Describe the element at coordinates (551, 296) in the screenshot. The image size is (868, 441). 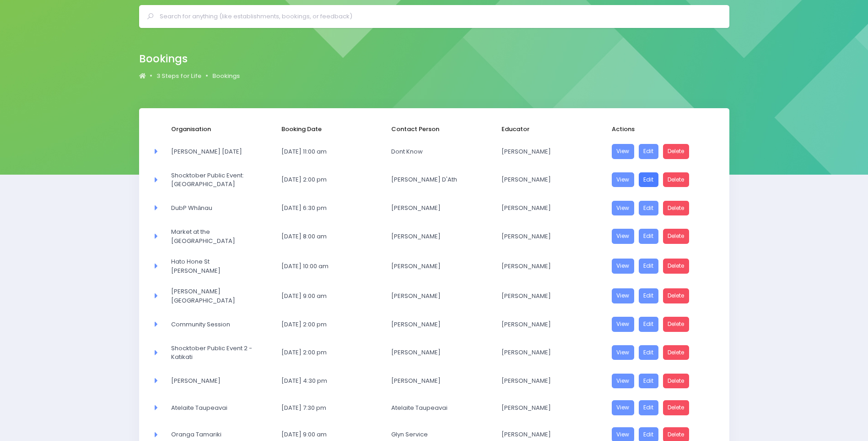
I see `td: Megan Holden` at that location.